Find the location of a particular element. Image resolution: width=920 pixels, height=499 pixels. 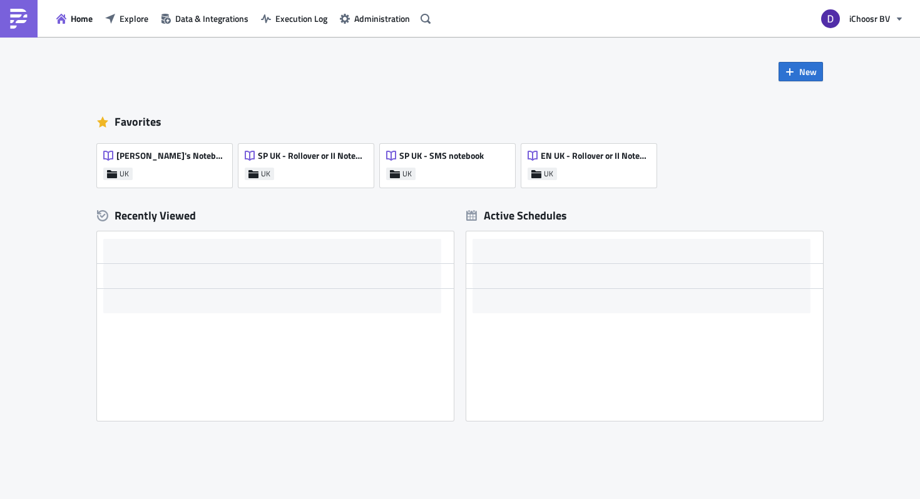

a: Home is located at coordinates (74, 18).